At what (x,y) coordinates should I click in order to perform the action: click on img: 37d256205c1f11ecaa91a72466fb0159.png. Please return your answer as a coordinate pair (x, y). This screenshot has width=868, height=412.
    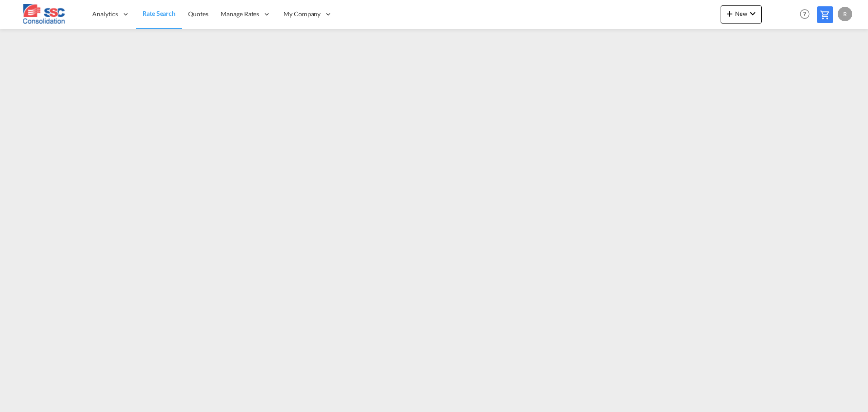
    Looking at the image, I should click on (44, 14).